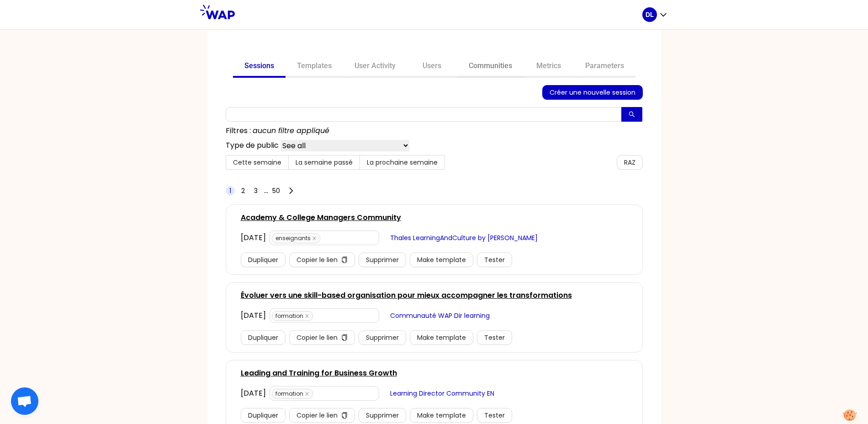 This screenshot has height=424, width=868. What do you see at coordinates (252, 145) in the screenshot?
I see `p: Type de public` at bounding box center [252, 145].